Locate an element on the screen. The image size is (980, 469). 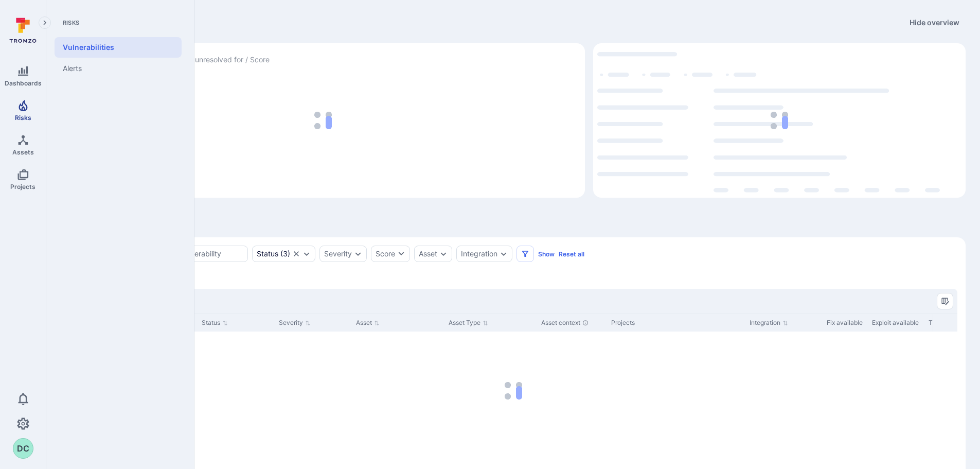
span: Projects is located at coordinates (23, 186).